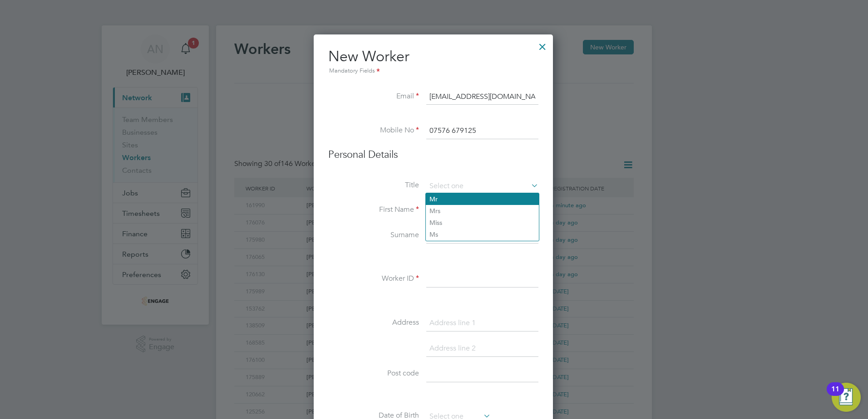 This screenshot has width=868, height=419. Describe the element at coordinates (374, 96) in the screenshot. I see `label: Email` at that location.